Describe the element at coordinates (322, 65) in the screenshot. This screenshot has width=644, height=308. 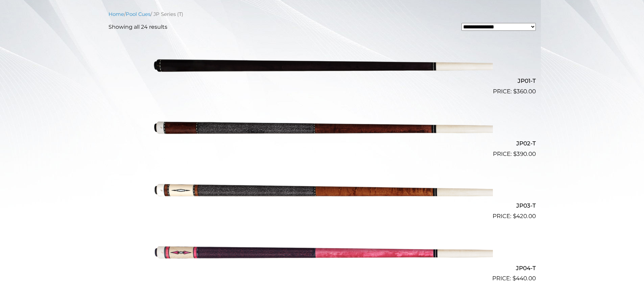
I see `img: JP01-T` at that location.